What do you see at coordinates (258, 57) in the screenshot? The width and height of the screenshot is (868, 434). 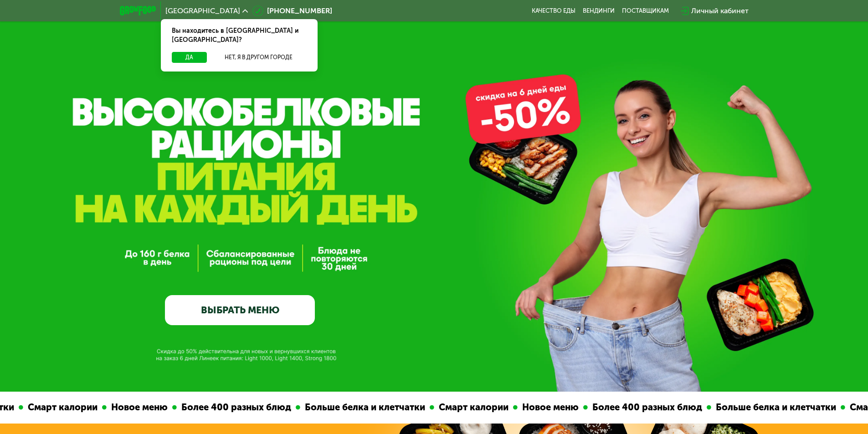 I see `button: Нет, я в другом городе` at bounding box center [258, 57].